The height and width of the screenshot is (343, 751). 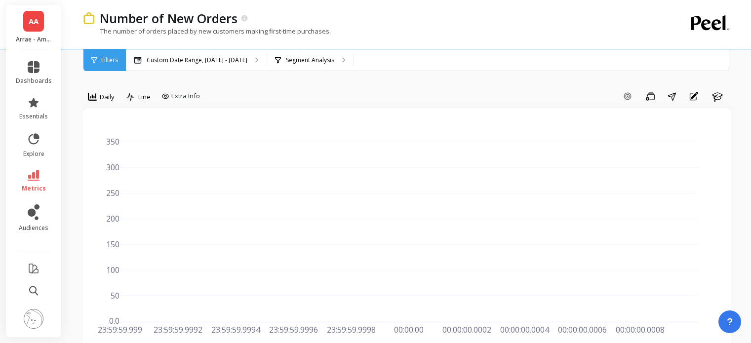 What do you see at coordinates (110, 60) in the screenshot?
I see `span: Filters` at bounding box center [110, 60].